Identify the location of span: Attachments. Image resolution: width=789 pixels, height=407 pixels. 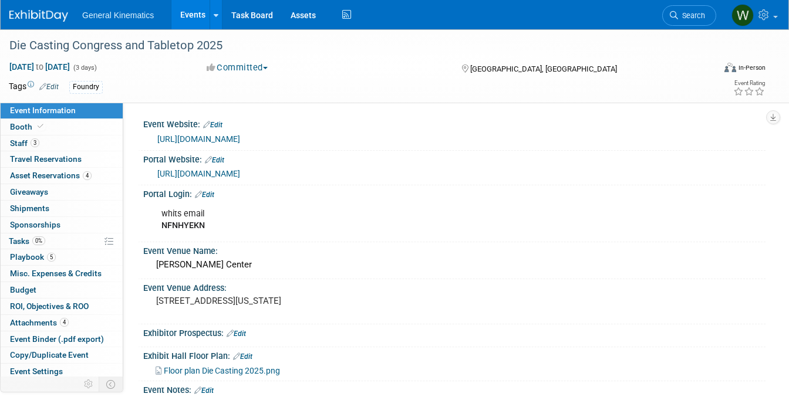
(39, 323).